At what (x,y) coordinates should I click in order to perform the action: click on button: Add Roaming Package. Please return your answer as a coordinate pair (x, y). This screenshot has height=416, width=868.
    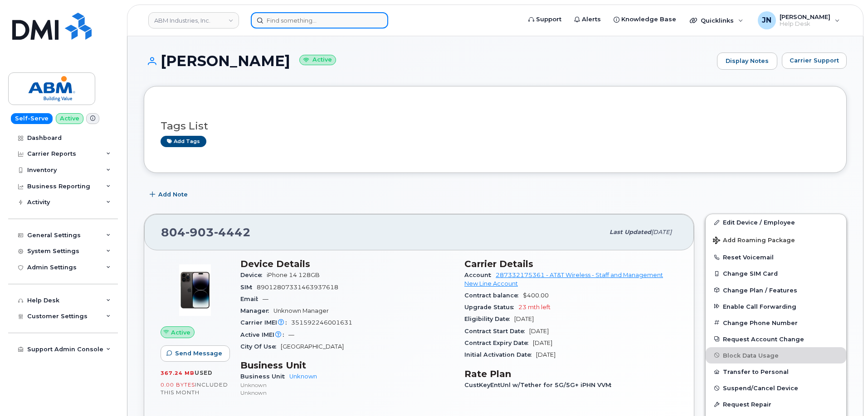
    Looking at the image, I should click on (776, 240).